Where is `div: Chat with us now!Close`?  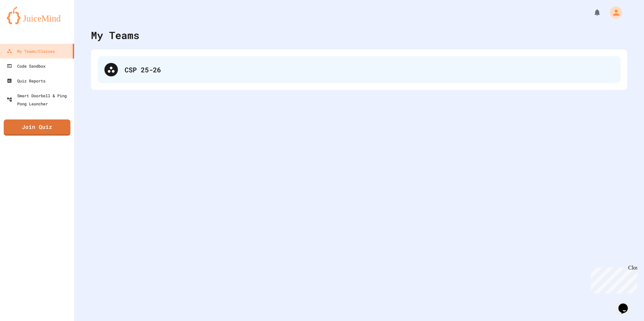
div: Chat with us now!Close is located at coordinates (25, 23).